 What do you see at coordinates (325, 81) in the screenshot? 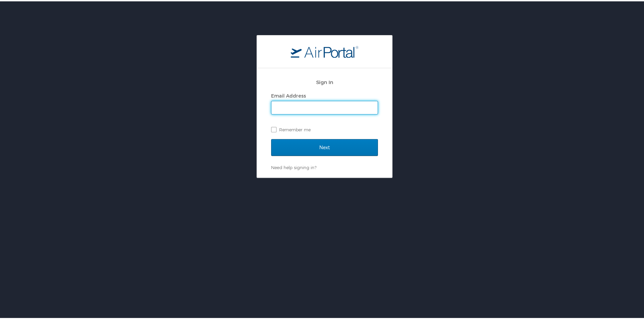
I see `h2: Sign In` at bounding box center [325, 81].